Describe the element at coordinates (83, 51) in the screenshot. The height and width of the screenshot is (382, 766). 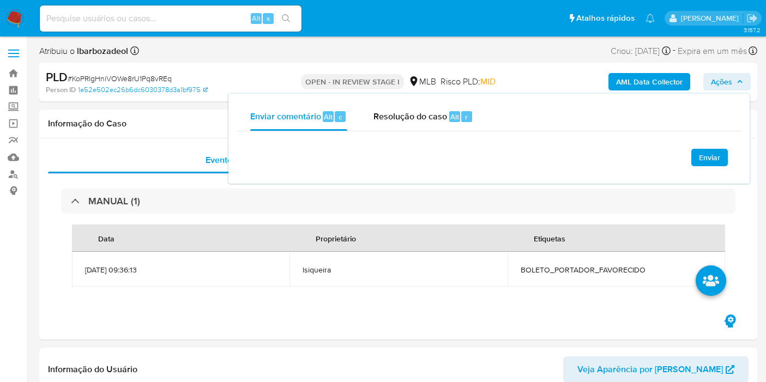
I see `span: Atribuiu o` at that location.